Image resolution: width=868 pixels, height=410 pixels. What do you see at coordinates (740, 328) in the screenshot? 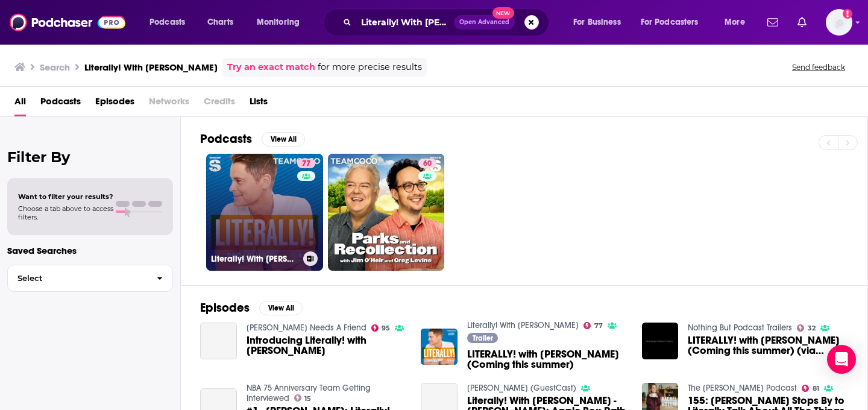
I see `a: Nothing But Podcast Trailers` at bounding box center [740, 328].